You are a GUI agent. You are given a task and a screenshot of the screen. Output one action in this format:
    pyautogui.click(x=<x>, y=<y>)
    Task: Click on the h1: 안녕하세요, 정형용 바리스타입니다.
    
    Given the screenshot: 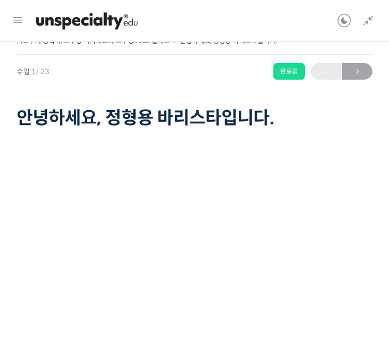 What is the action you would take?
    pyautogui.click(x=194, y=118)
    